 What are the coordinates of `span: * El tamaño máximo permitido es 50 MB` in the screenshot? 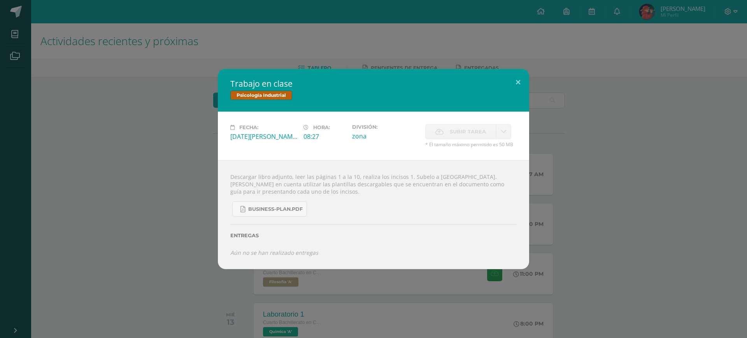 It's located at (471, 144).